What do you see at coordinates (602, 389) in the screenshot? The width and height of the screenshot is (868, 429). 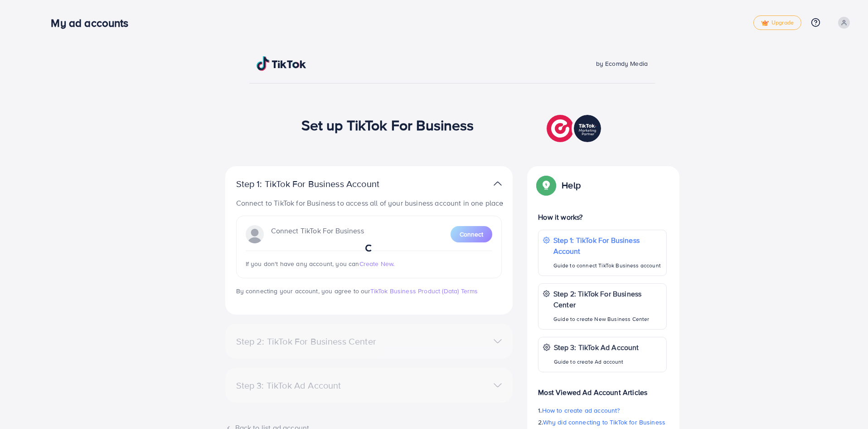 I see `p: Most Viewed Ad Account Articles` at bounding box center [602, 389].